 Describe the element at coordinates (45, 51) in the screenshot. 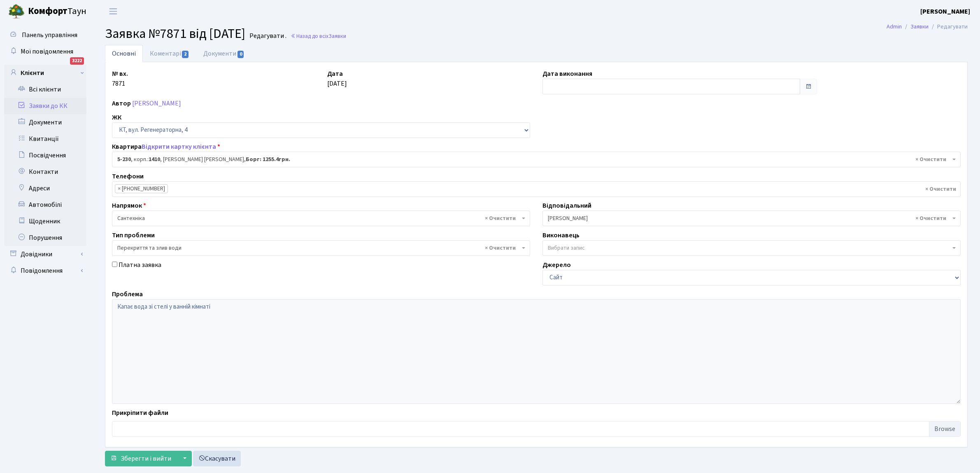

I see `a: Мої повідомлення3222` at that location.